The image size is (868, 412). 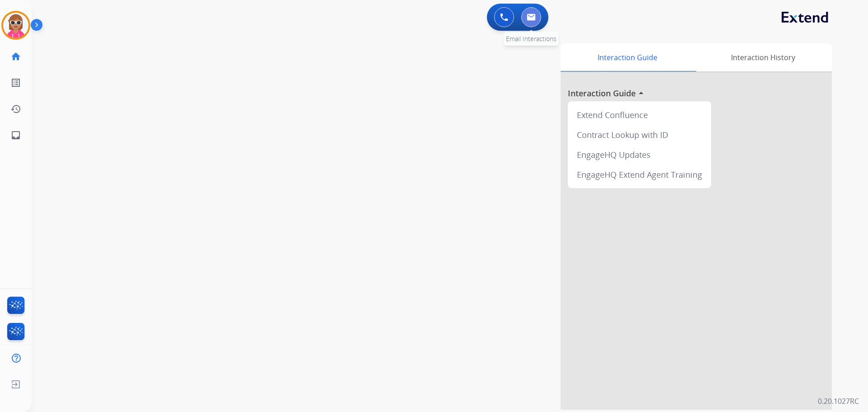 I want to click on mat-icon: home, so click(x=16, y=56).